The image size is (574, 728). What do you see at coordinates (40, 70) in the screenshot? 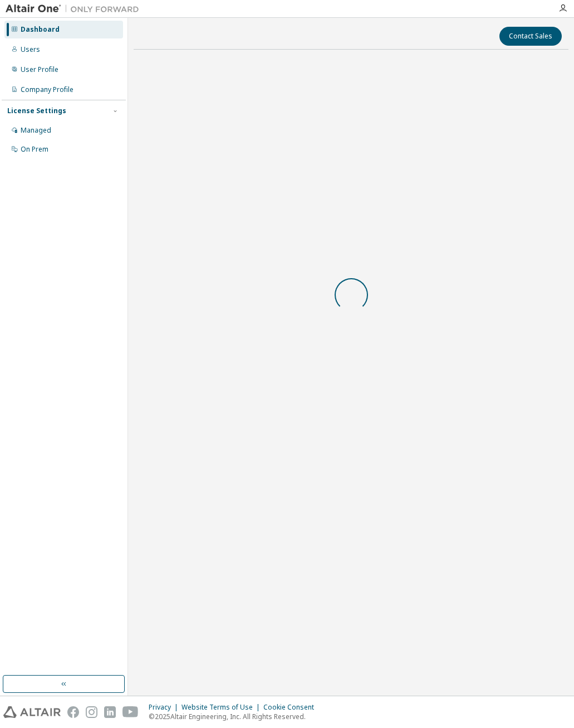
I see `div: User Profile` at bounding box center [40, 70].